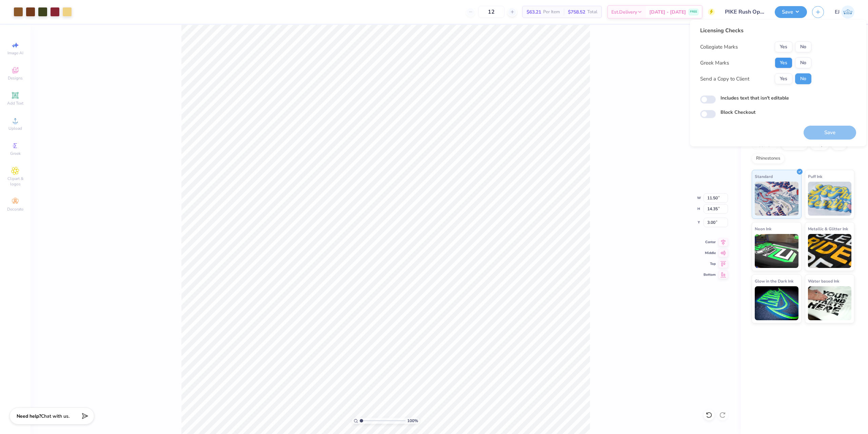 The width and height of the screenshot is (868, 434). Describe the element at coordinates (776, 251) in the screenshot. I see `img: Neon Ink` at that location.